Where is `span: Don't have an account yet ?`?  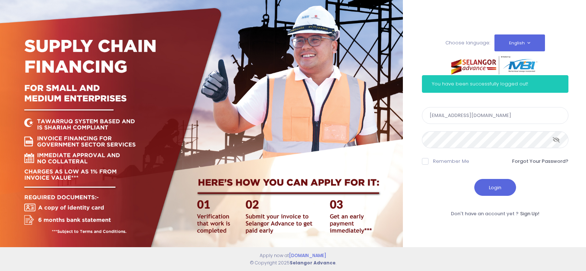 span: Don't have an account yet ? is located at coordinates (485, 213).